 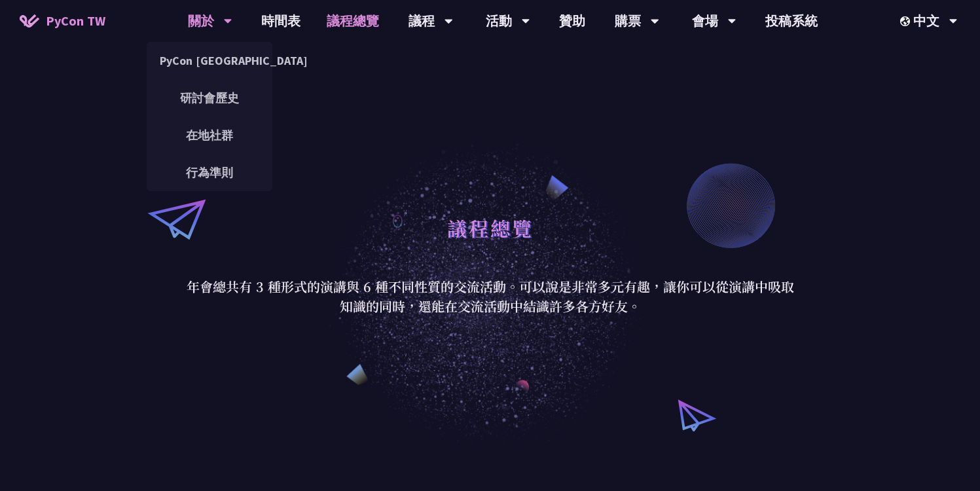 What do you see at coordinates (210, 135) in the screenshot?
I see `a: 在地社群` at bounding box center [210, 135].